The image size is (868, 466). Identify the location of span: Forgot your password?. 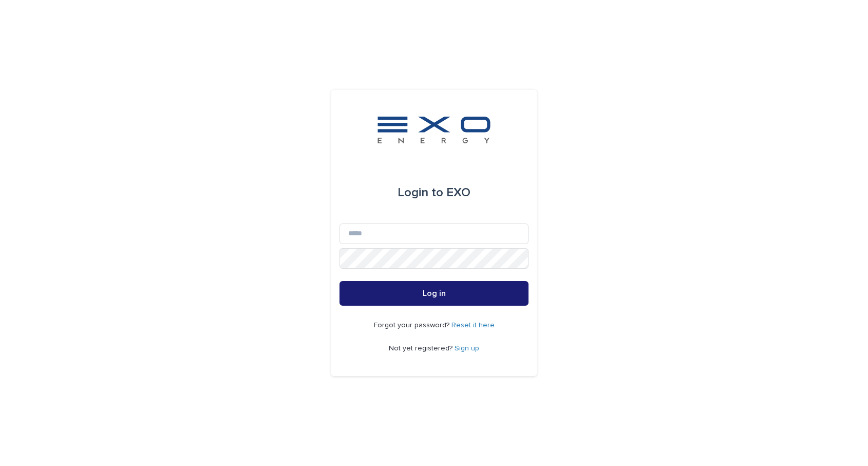
(413, 325).